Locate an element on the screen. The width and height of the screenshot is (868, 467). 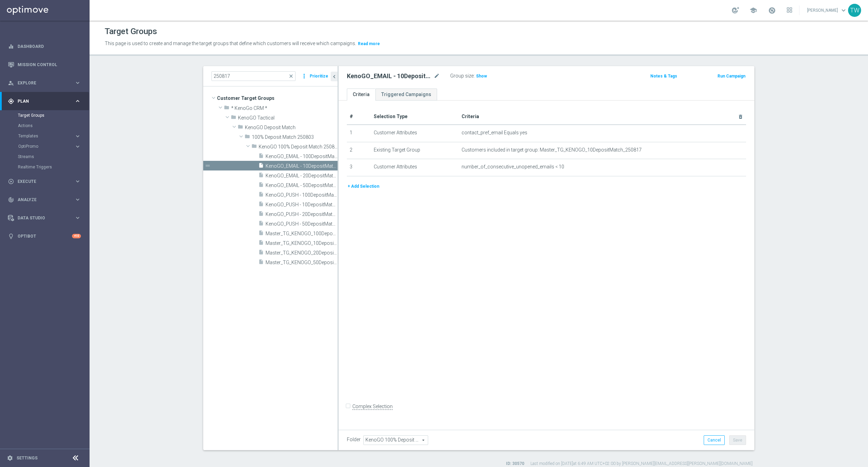
i: settings is located at coordinates (10, 458).